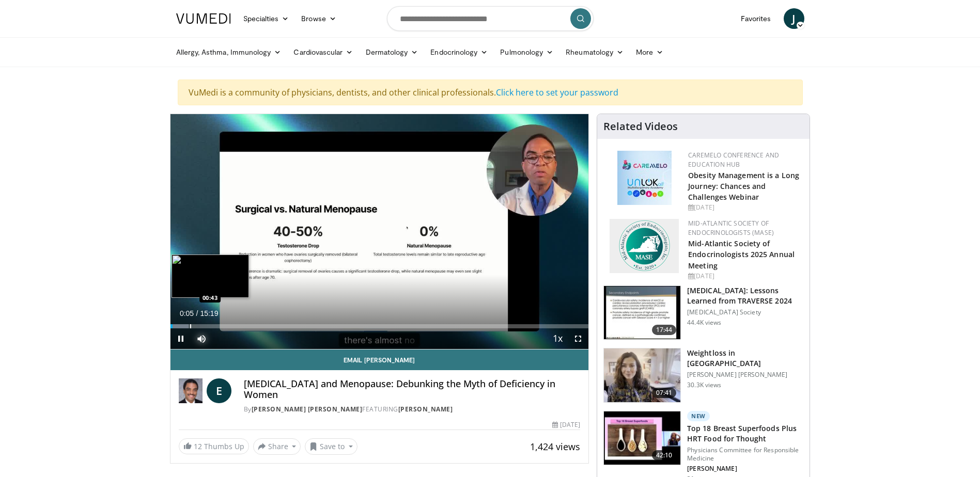 Image resolution: width=980 pixels, height=477 pixels. I want to click on a: Cardiovascular, so click(323, 52).